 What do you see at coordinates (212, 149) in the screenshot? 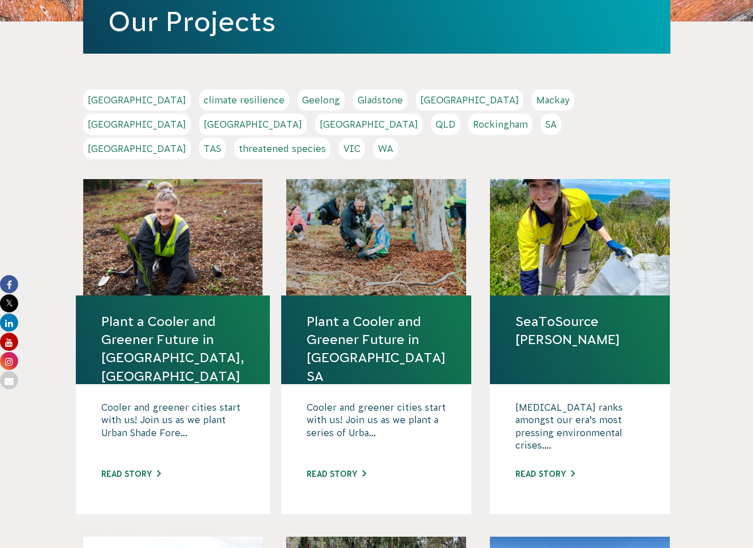
I see `a: TAS` at bounding box center [212, 149].